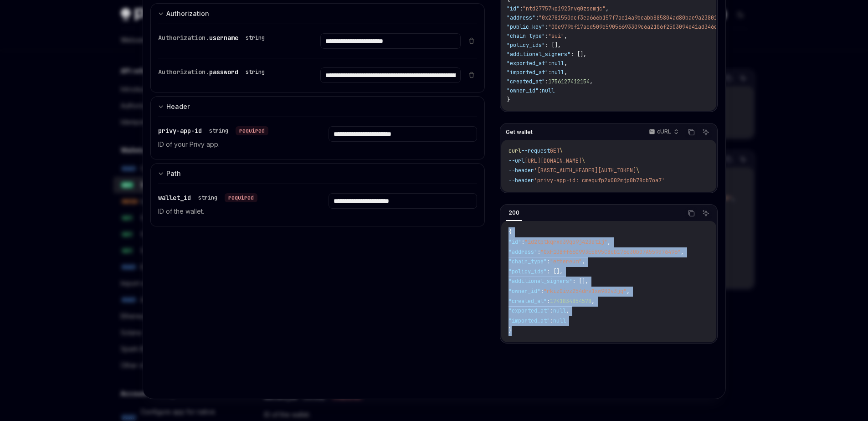 This screenshot has height=421, width=868. Describe the element at coordinates (569, 81) in the screenshot. I see `span: 1756127412154` at that location.